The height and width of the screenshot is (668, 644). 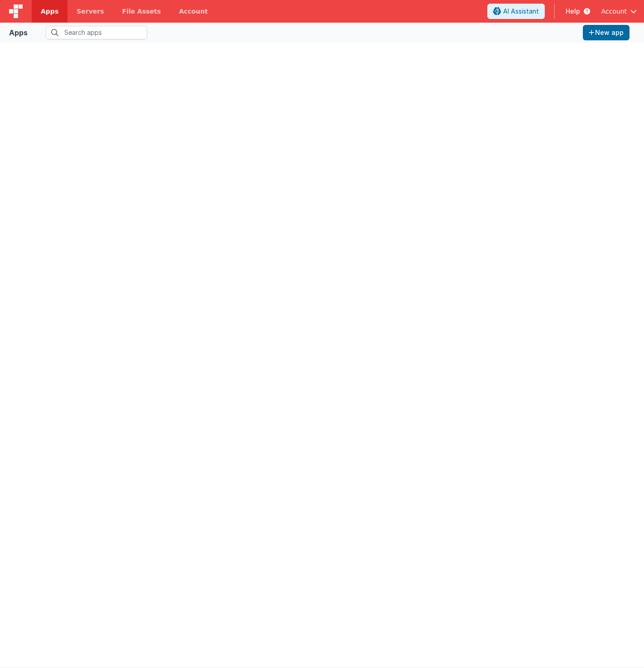 I want to click on span: AI Assistant, so click(x=521, y=12).